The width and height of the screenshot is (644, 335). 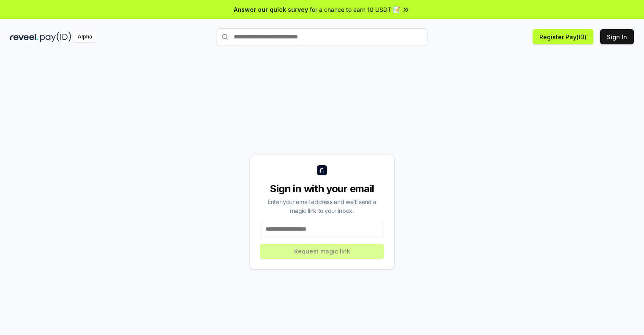 What do you see at coordinates (322, 206) in the screenshot?
I see `div: Enter your email address and we’ll send a magic link to your inbox.` at bounding box center [322, 206].